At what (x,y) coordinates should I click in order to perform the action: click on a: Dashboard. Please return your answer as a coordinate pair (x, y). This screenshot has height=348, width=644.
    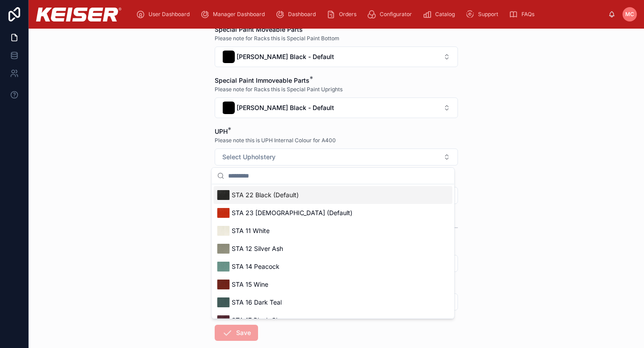
    Looking at the image, I should click on (297, 14).